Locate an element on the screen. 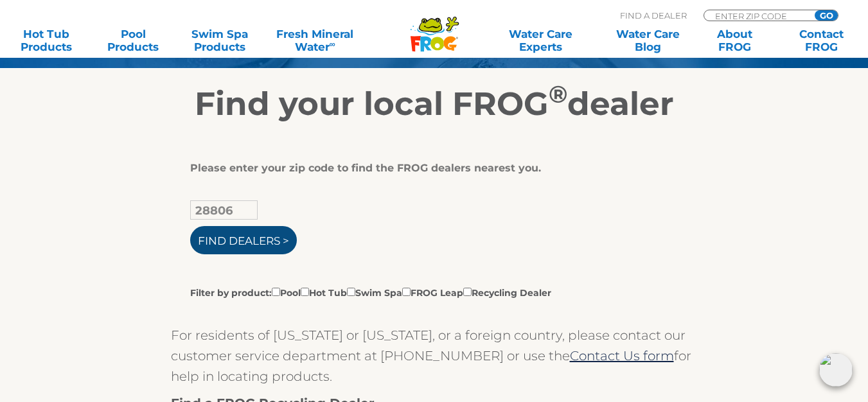 The image size is (868, 402). input: GO is located at coordinates (826, 16).